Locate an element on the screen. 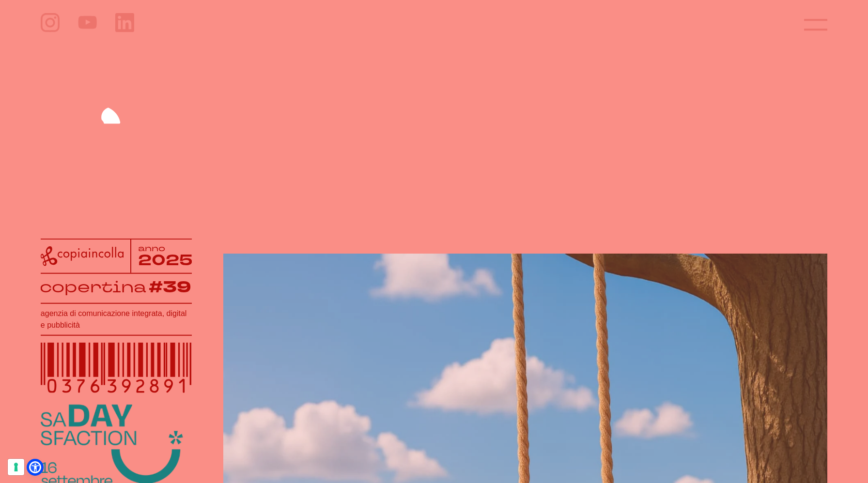 The width and height of the screenshot is (868, 483). tspan: copertina is located at coordinates (93, 287).